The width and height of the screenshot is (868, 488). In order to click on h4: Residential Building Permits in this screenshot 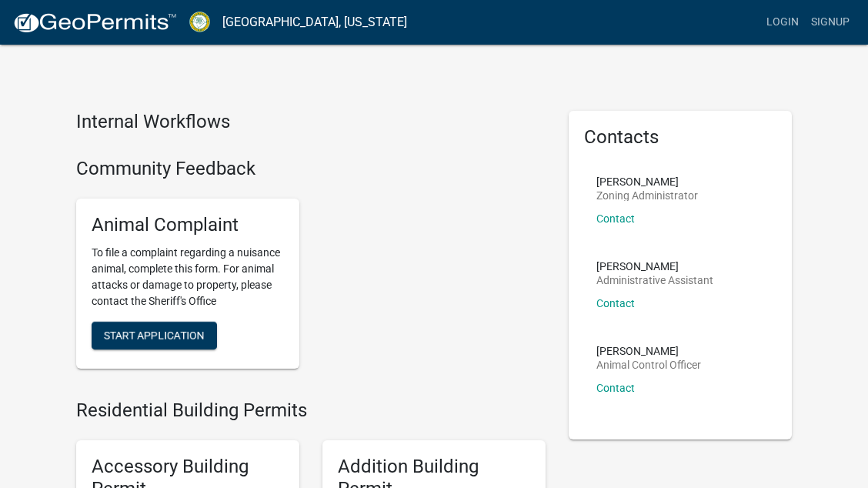, I will do `click(311, 411)`.